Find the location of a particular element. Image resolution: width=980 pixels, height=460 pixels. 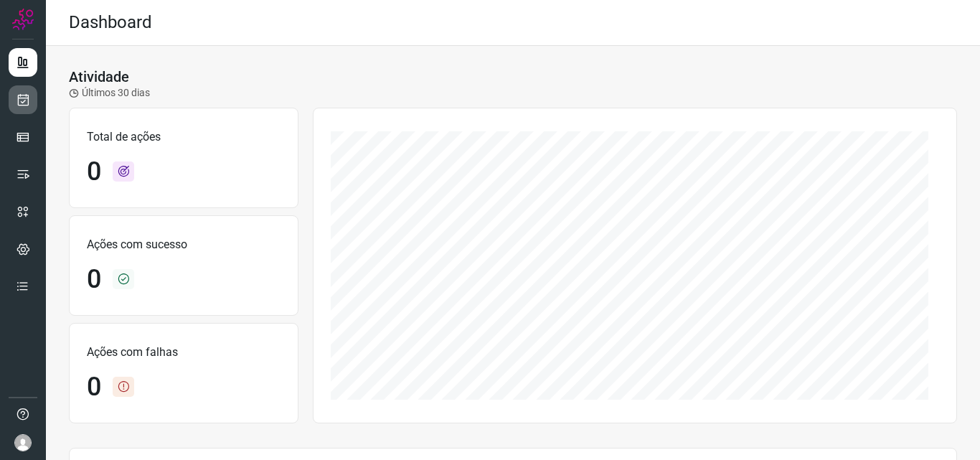

p: Total de ações is located at coordinates (184, 137).